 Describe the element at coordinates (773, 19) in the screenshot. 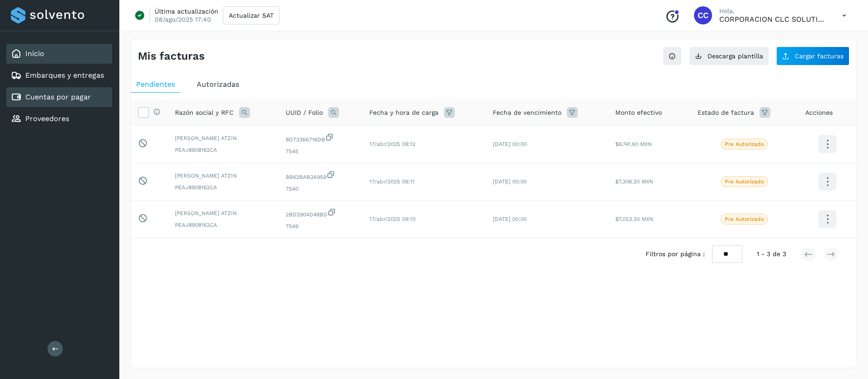

I see `p: CORPORACION CLC SOLUTIONS` at that location.